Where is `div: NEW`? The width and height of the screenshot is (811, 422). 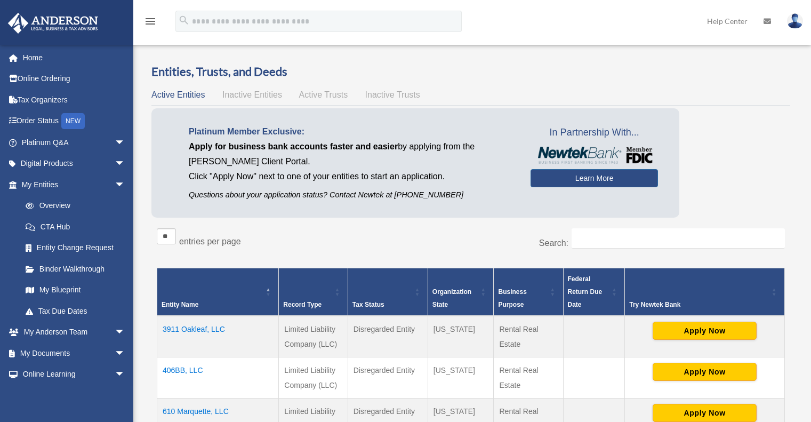
div: NEW is located at coordinates (73, 121).